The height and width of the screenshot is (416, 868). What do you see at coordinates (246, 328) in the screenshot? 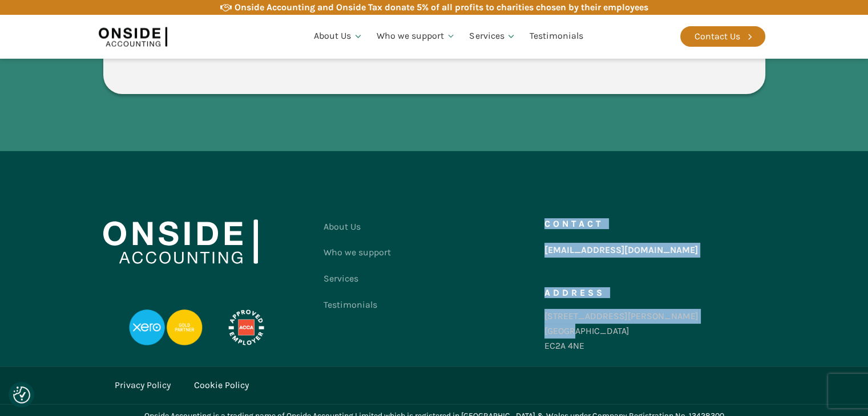
I see `img: APPROVED-EMPLOYER-PROFESSIONAL-DEVELOPMENT-REVERSED_LOGO` at bounding box center [246, 328].